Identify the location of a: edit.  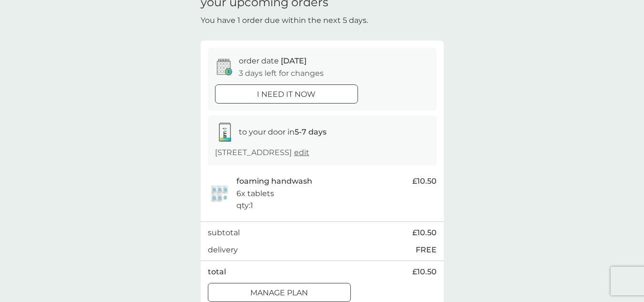
(302, 152).